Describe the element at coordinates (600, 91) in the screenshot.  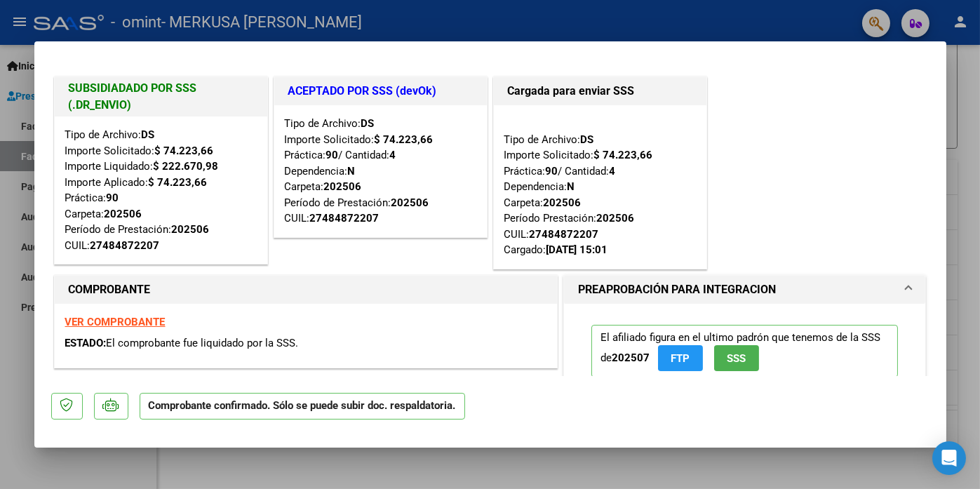
I see `h1: Cargada para enviar SSS` at that location.